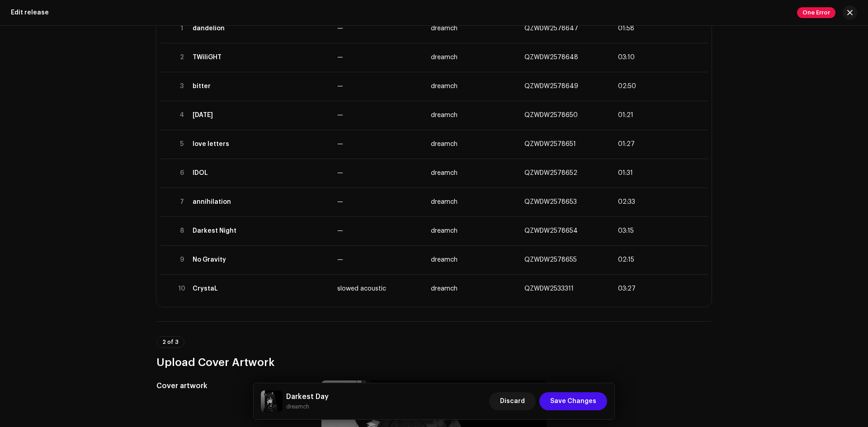 Image resolution: width=868 pixels, height=427 pixels. What do you see at coordinates (205, 289) in the screenshot?
I see `div: CrystaL` at bounding box center [205, 289].